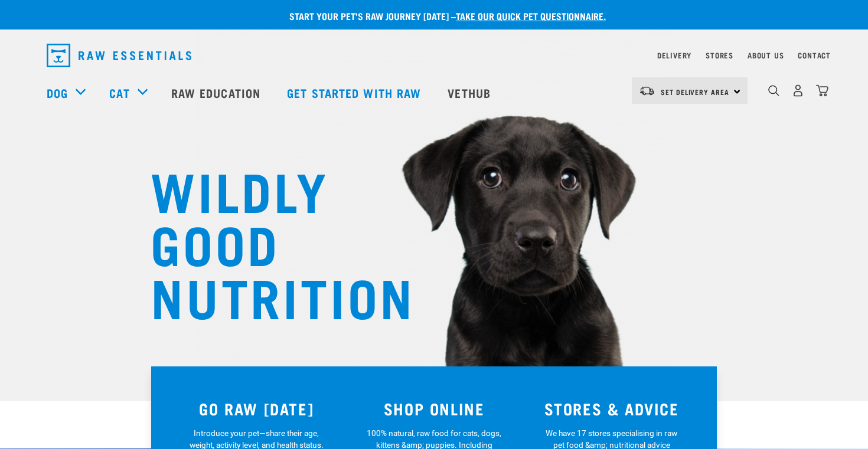 The width and height of the screenshot is (868, 449). What do you see at coordinates (531, 15) in the screenshot?
I see `a: take our quick pet questionnaire.` at bounding box center [531, 15].